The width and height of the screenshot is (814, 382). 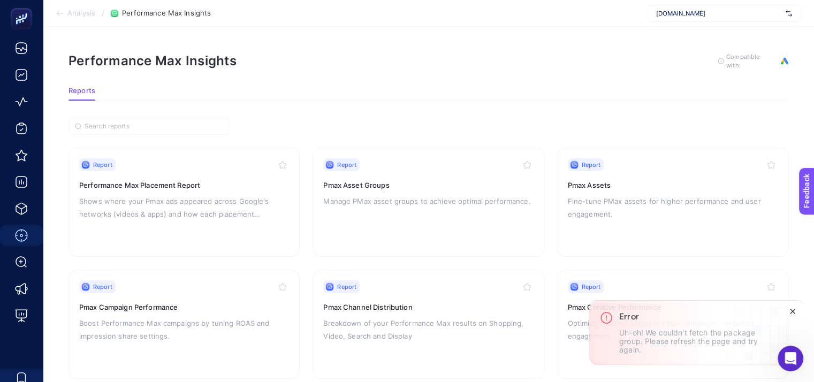 I want to click on h3: Pmax Asset Groups, so click(x=428, y=185).